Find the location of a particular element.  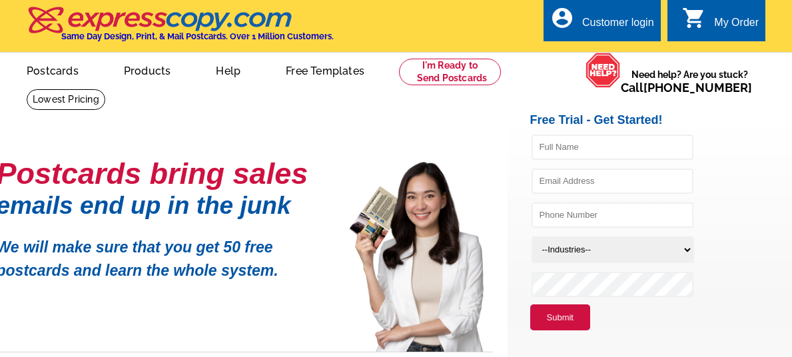

button: Submit is located at coordinates (560, 318).